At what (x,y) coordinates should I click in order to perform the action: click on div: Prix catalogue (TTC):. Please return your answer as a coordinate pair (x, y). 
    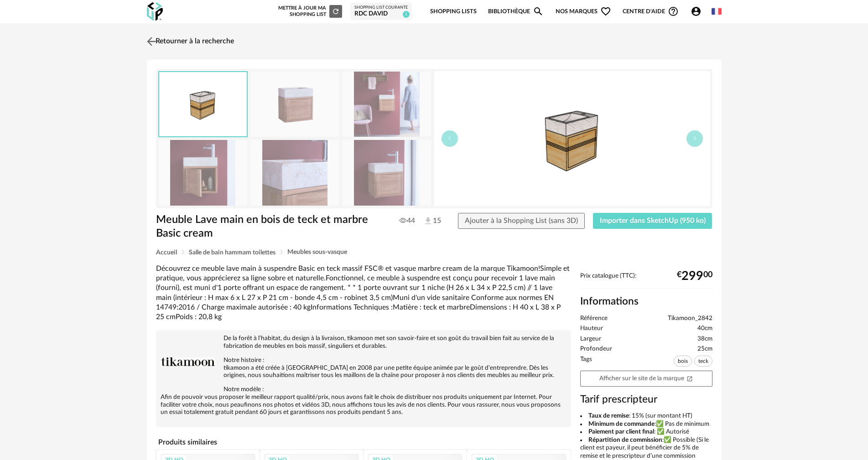
    Looking at the image, I should click on (647, 280).